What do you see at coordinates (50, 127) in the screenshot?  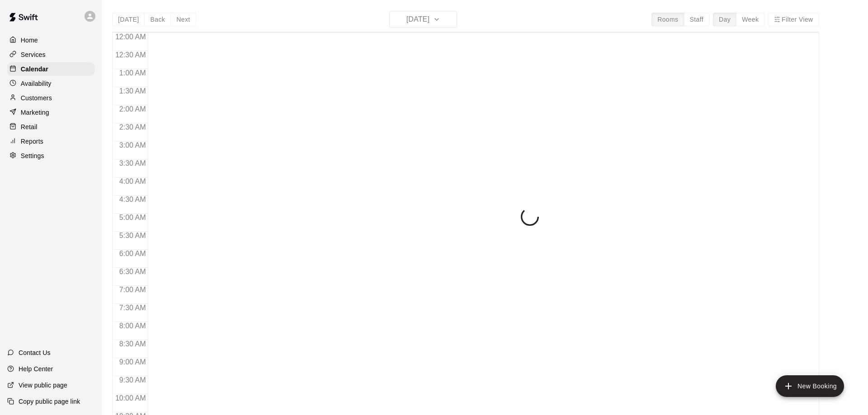 I see `div: Retail` at bounding box center [50, 127].